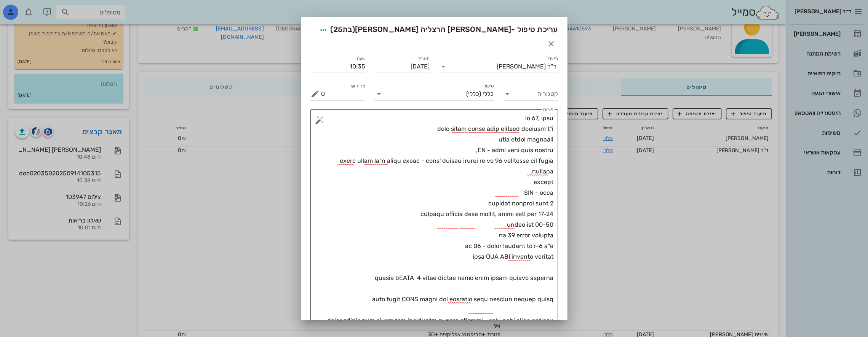 The image size is (868, 337). Describe the element at coordinates (473, 94) in the screenshot. I see `span: (כללי)` at that location.